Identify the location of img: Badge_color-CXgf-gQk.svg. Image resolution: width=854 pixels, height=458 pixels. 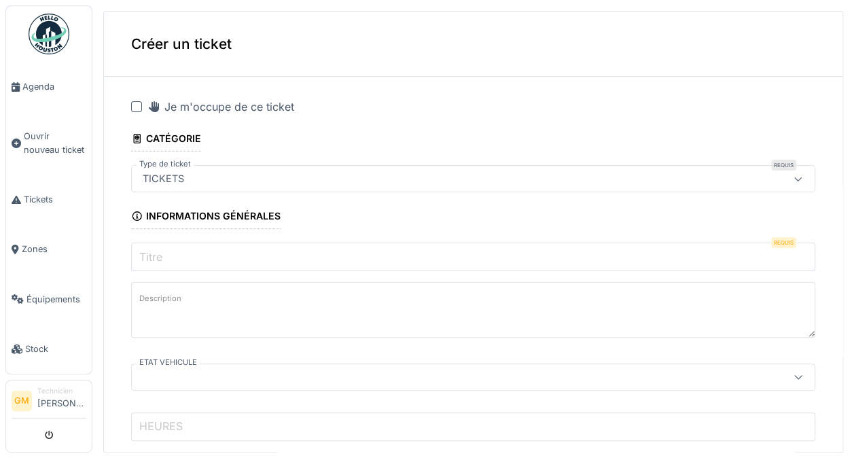
(49, 34).